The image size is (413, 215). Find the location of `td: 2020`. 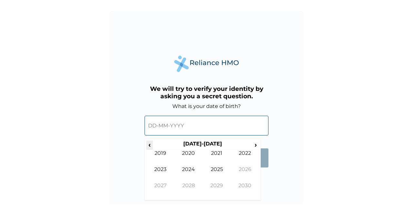

td: 2020 is located at coordinates (189, 158).